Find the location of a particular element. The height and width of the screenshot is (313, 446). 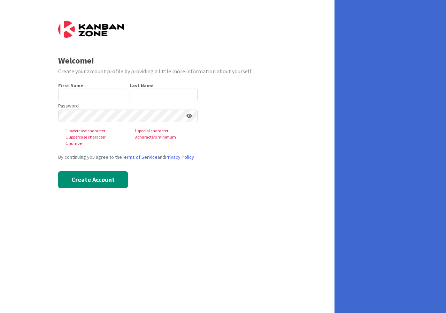

label: Last Name is located at coordinates (141, 85).